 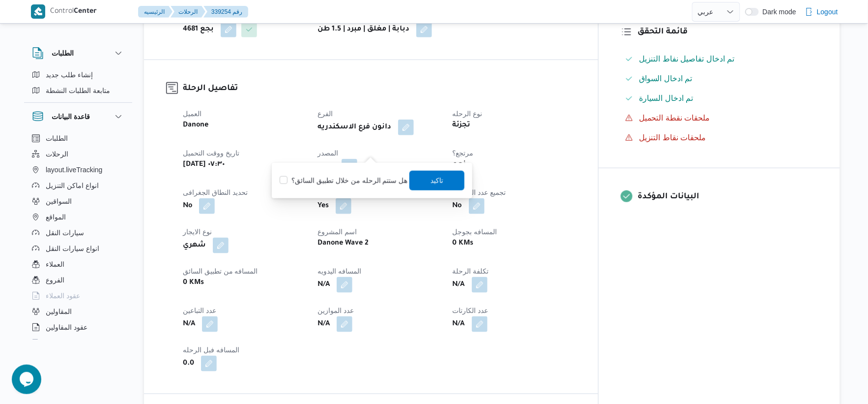 I want to click on span: سيارات النقل, so click(x=65, y=233).